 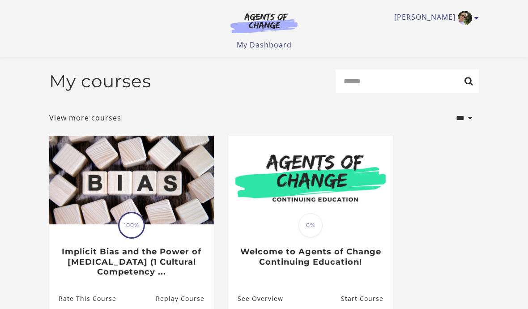 What do you see at coordinates (264, 23) in the screenshot?
I see `img: Agents of Change Logo` at bounding box center [264, 23].